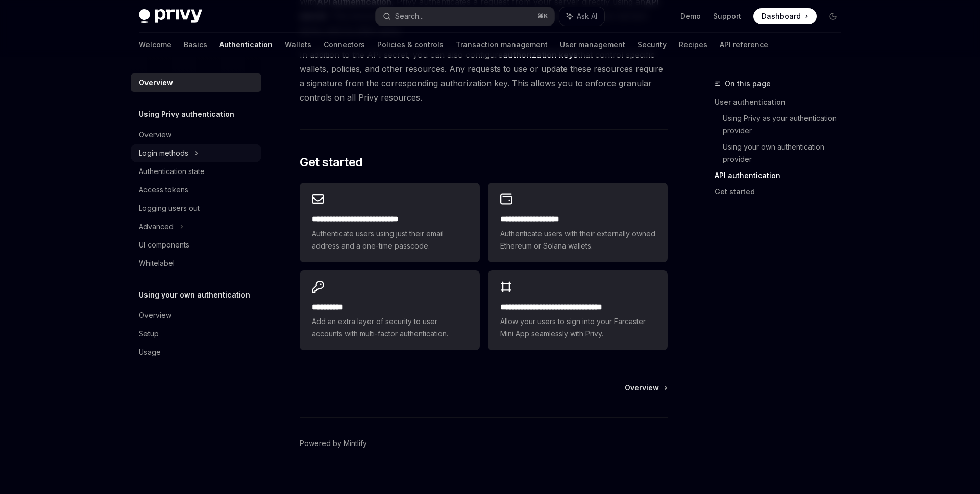 The image size is (980, 494). I want to click on a: Authentication, so click(246, 45).